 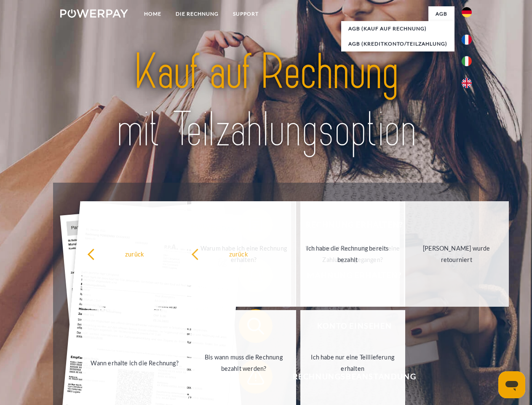 What do you see at coordinates (467, 40) in the screenshot?
I see `img: fr` at bounding box center [467, 40].